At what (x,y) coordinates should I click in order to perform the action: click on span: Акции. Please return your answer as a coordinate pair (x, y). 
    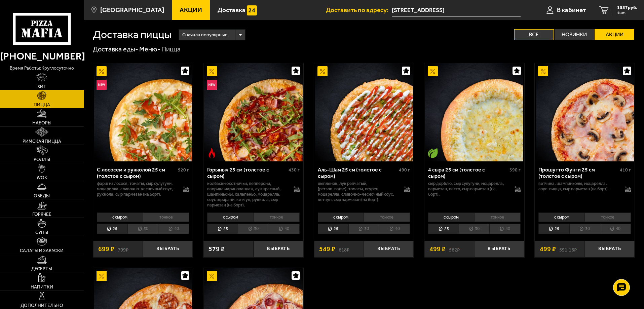
    Looking at the image, I should click on (190, 9).